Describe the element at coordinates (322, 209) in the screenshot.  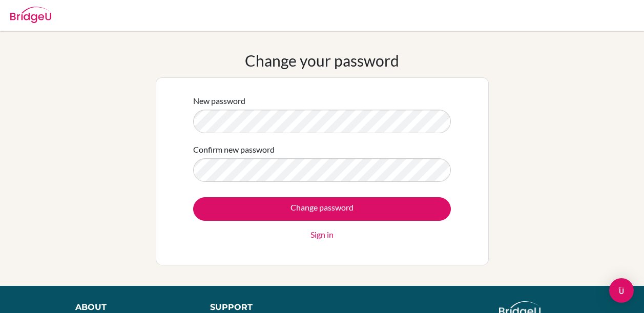
I see `input: Change password` at that location.